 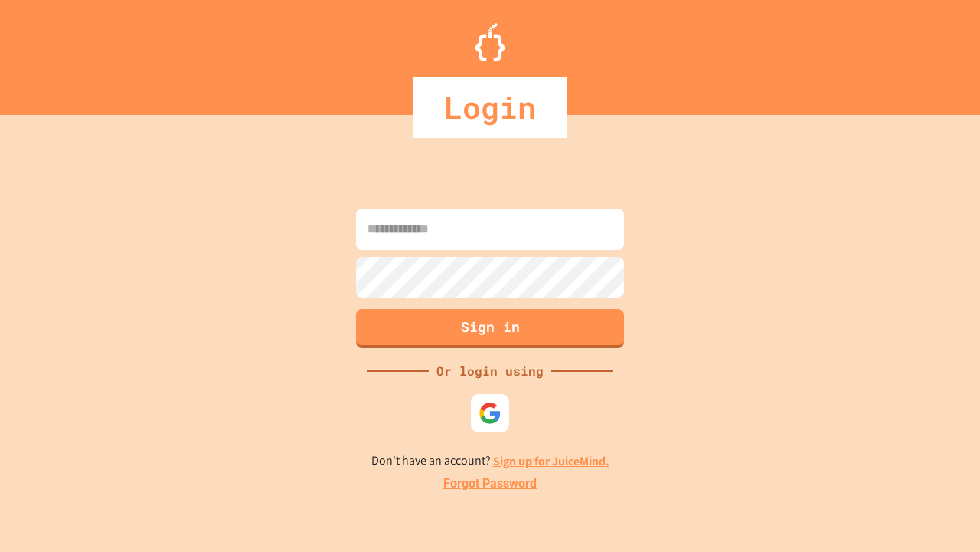 I want to click on p: Don't have an account?, so click(x=490, y=460).